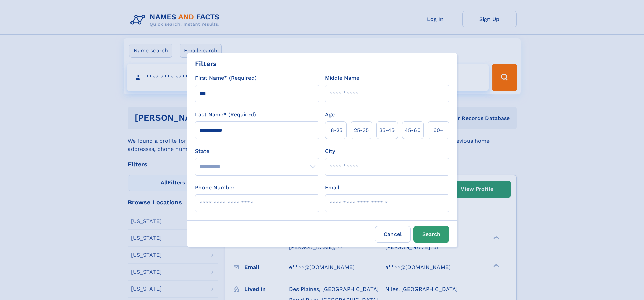 This screenshot has width=644, height=300. What do you see at coordinates (225, 115) in the screenshot?
I see `label: Last Name* (Required)` at bounding box center [225, 115].